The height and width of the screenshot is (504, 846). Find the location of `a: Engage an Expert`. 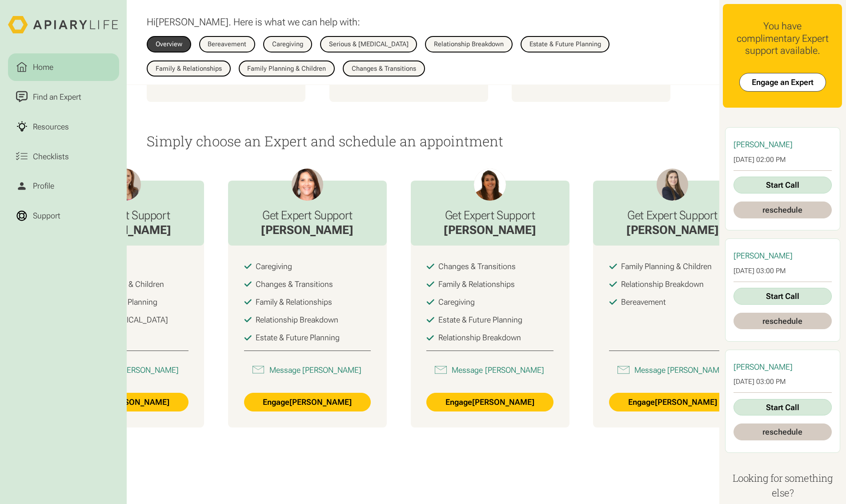

a: Engage an Expert is located at coordinates (782, 82).